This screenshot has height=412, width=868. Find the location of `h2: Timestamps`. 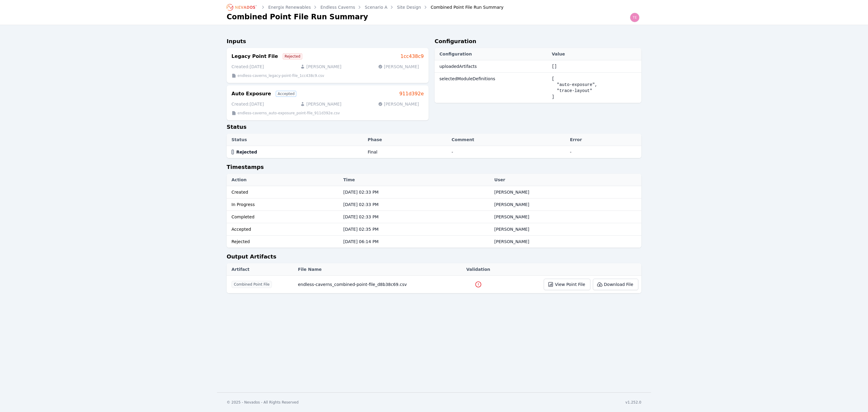

h2: Timestamps is located at coordinates (434, 168).